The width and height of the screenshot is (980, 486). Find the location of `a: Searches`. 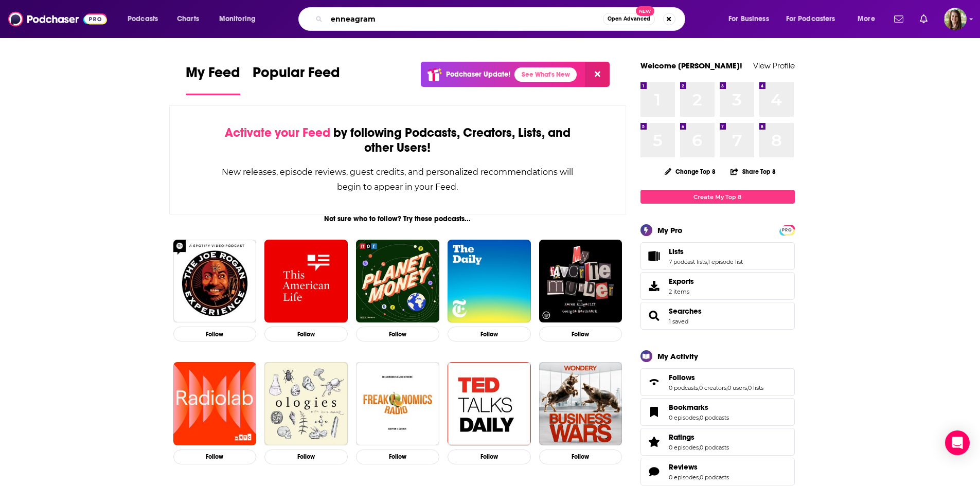

a: Searches is located at coordinates (685, 311).